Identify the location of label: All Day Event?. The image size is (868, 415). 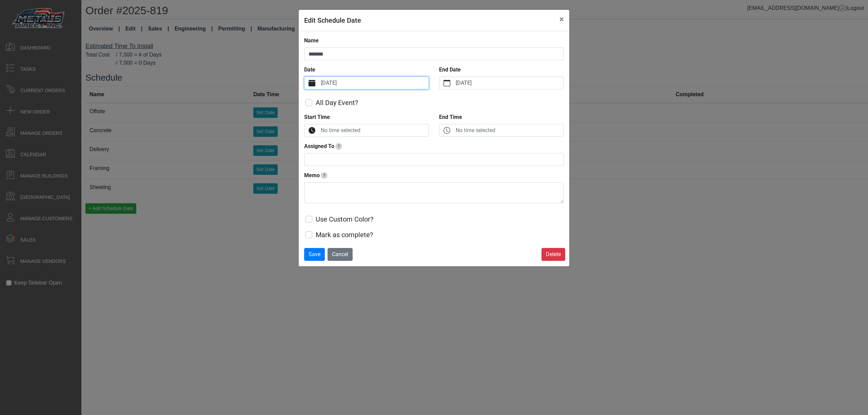
(337, 102).